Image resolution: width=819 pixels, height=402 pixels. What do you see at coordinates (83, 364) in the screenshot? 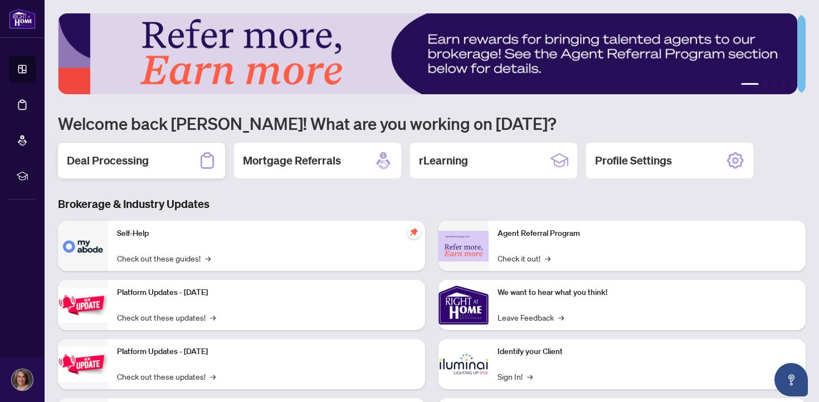
I see `img: Platform Updates - July 8, 2025` at bounding box center [83, 364].